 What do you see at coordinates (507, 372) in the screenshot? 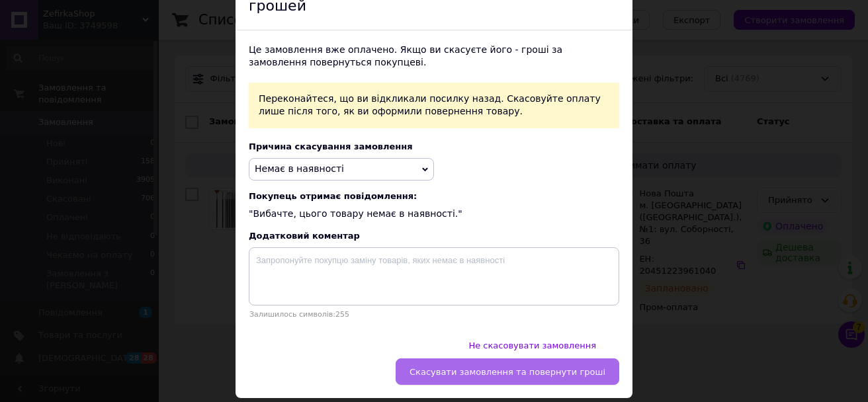
I see `button: Скасувати замовлення та повернути гроші` at bounding box center [507, 372].